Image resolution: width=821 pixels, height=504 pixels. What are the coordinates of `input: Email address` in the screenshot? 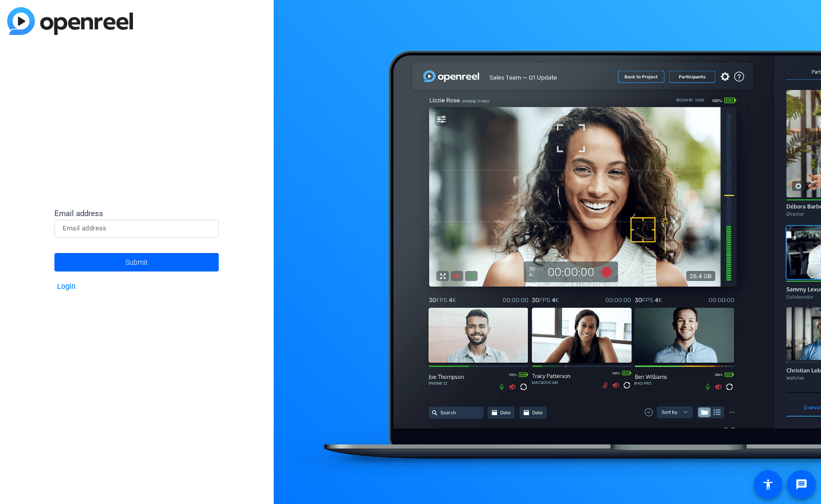 It's located at (137, 228).